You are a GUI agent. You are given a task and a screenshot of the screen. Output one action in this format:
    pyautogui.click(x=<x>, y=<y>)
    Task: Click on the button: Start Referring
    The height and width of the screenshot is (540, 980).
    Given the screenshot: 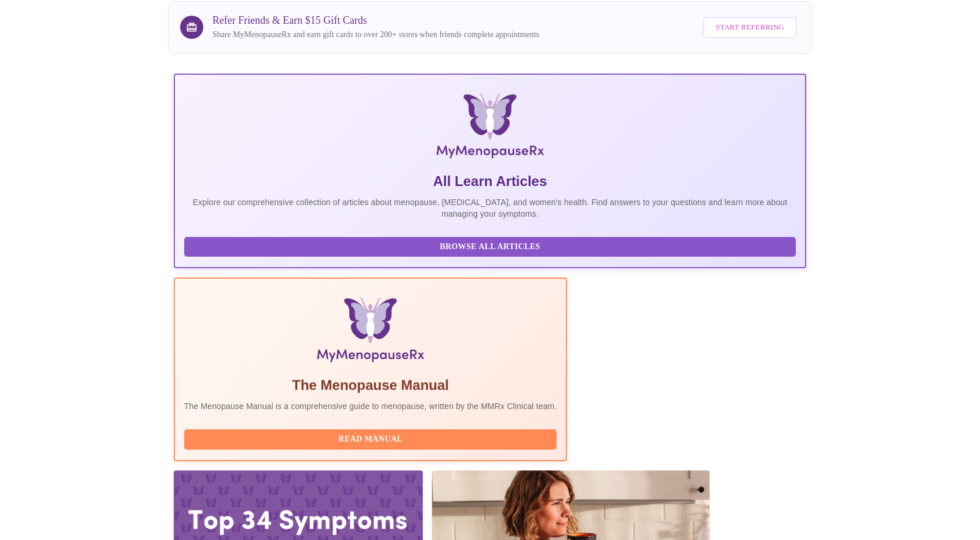 What is the action you would take?
    pyautogui.click(x=751, y=27)
    